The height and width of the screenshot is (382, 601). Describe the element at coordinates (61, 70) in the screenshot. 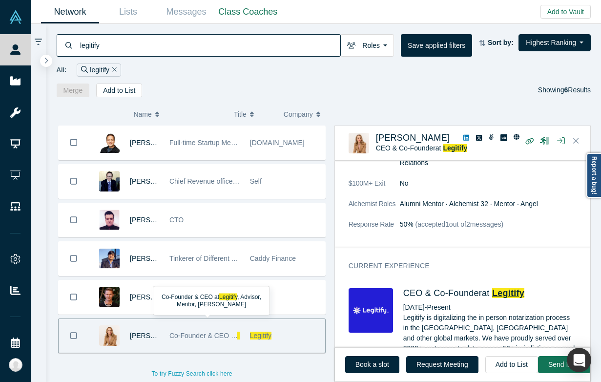

I see `span: All:` at that location.